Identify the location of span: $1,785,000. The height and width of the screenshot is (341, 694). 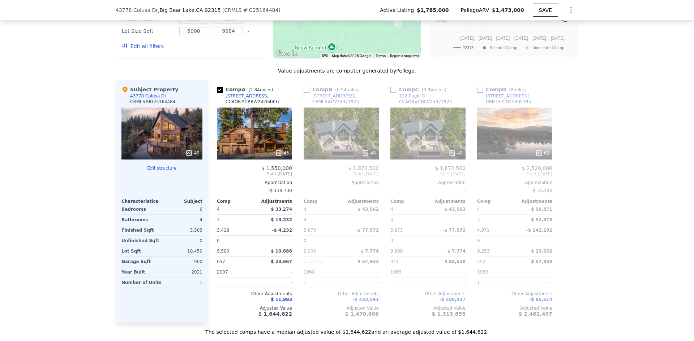
(432, 10).